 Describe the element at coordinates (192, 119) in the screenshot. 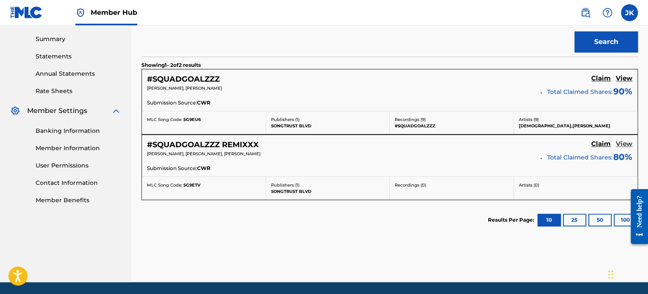

I see `span: SG9EU6` at that location.